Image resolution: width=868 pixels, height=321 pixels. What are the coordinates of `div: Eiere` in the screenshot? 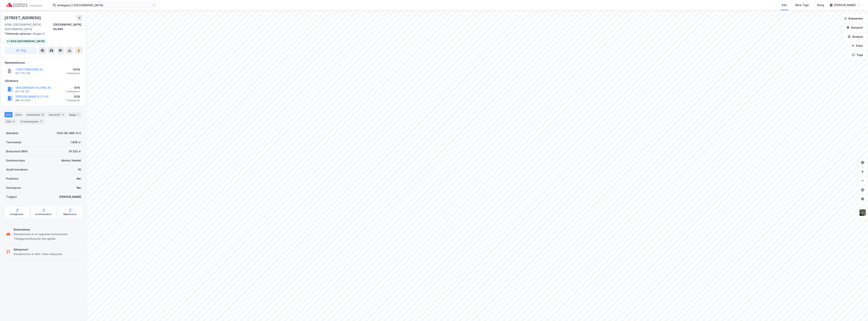 It's located at (19, 115).